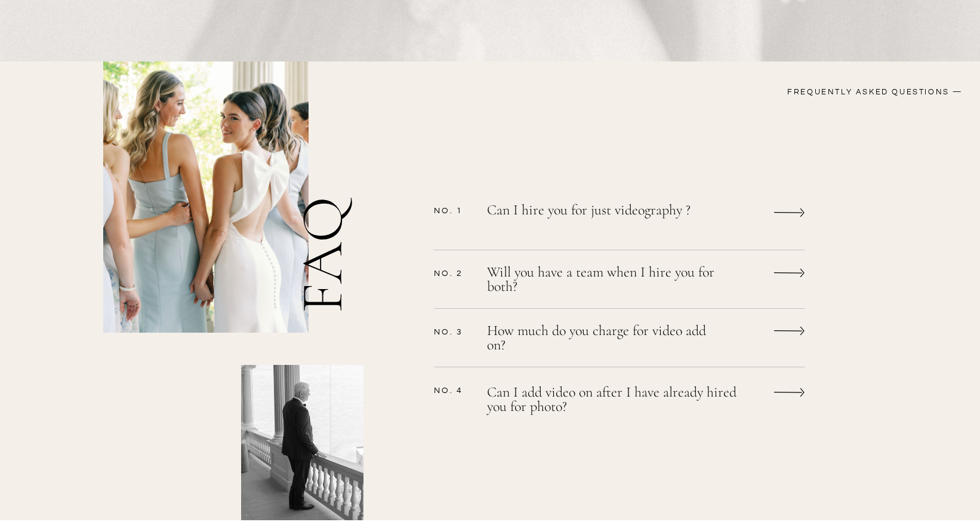 Image resolution: width=980 pixels, height=525 pixels. Describe the element at coordinates (453, 210) in the screenshot. I see `p: No. 1` at that location.